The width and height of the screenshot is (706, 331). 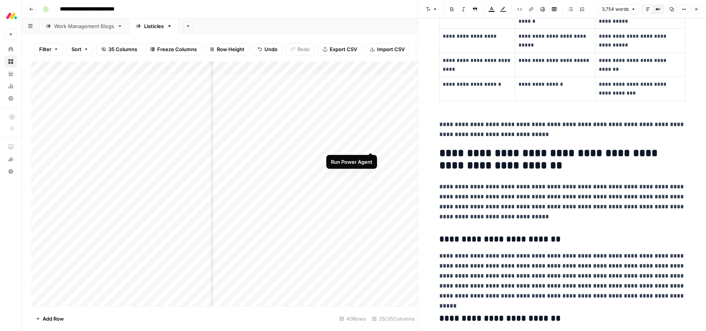 What do you see at coordinates (387, 49) in the screenshot?
I see `button: Import CSV` at bounding box center [387, 49].